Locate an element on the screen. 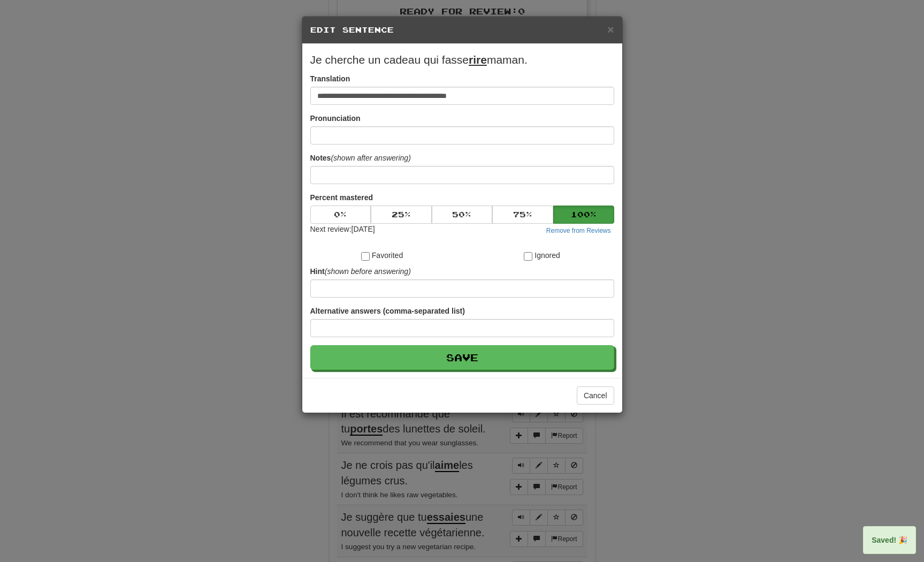 This screenshot has height=562, width=924. div: Saved! 🎉 is located at coordinates (889, 541).